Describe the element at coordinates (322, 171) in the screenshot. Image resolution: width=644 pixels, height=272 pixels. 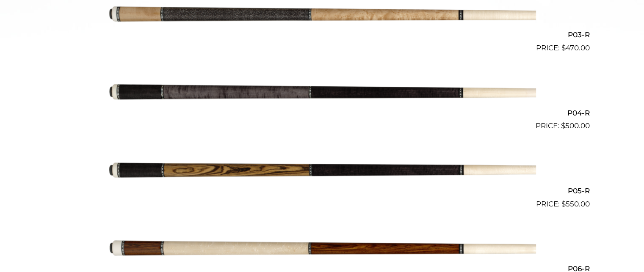
I see `img: P05-R` at that location.